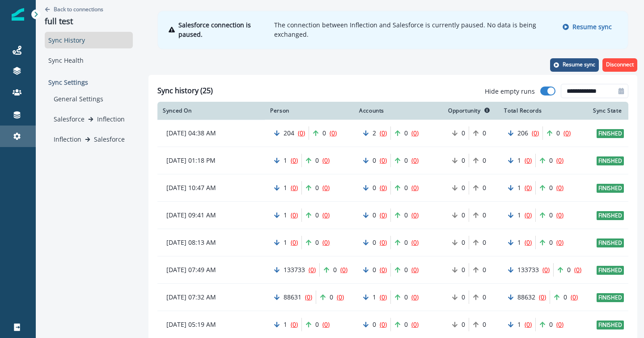  Describe the element at coordinates (375, 133) in the screenshot. I see `p: 2` at that location.